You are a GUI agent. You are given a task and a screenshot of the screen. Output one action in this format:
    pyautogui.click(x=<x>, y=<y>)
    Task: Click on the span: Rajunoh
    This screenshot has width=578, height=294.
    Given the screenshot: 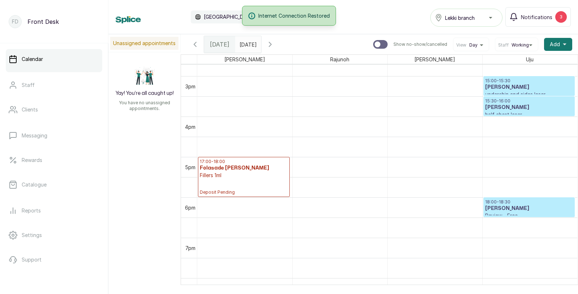 What is the action you would take?
    pyautogui.click(x=339, y=59)
    